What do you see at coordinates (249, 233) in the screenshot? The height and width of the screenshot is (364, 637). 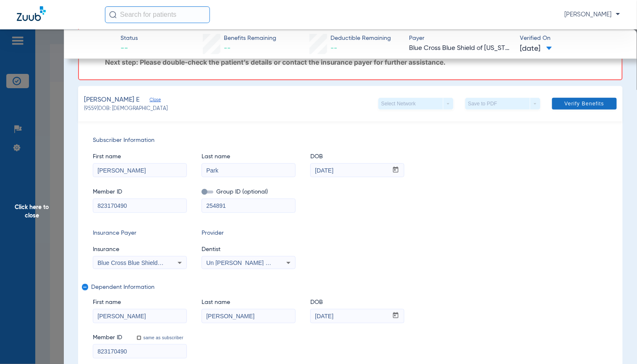 I see `span: Provider` at bounding box center [249, 233].